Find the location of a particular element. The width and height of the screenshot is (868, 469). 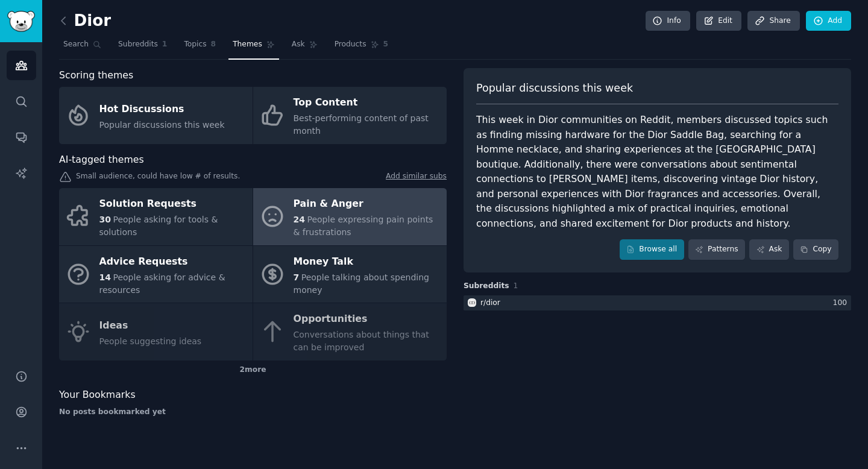

span: 24 is located at coordinates (299, 220).